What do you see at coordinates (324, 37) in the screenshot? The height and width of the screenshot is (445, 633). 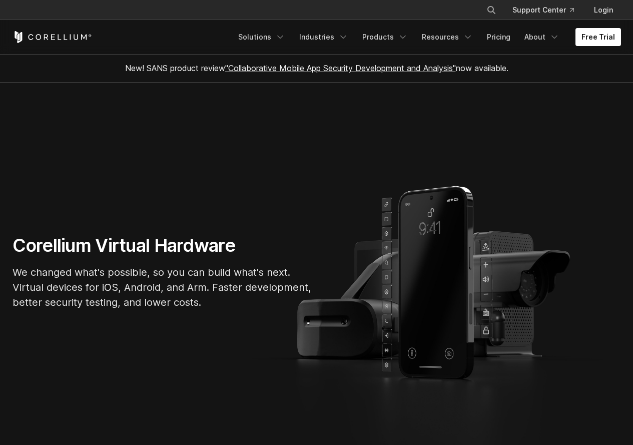 I see `a: Industries` at bounding box center [324, 37].